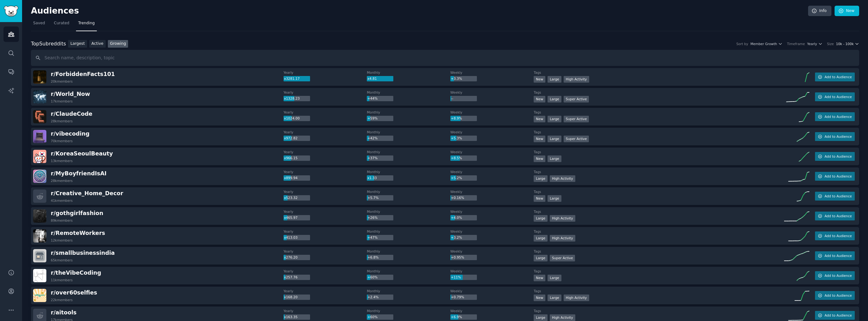 Image resolution: width=868 pixels, height=321 pixels. Describe the element at coordinates (456, 118) in the screenshot. I see `span: +8.9%` at that location.